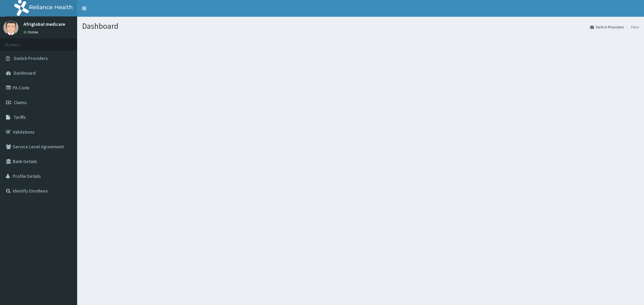 Image resolution: width=644 pixels, height=305 pixels. I want to click on p: Afriglobal medicare, so click(45, 24).